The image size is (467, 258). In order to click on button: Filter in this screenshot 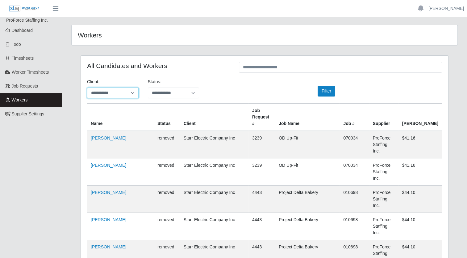, I will do `click(326, 91)`.